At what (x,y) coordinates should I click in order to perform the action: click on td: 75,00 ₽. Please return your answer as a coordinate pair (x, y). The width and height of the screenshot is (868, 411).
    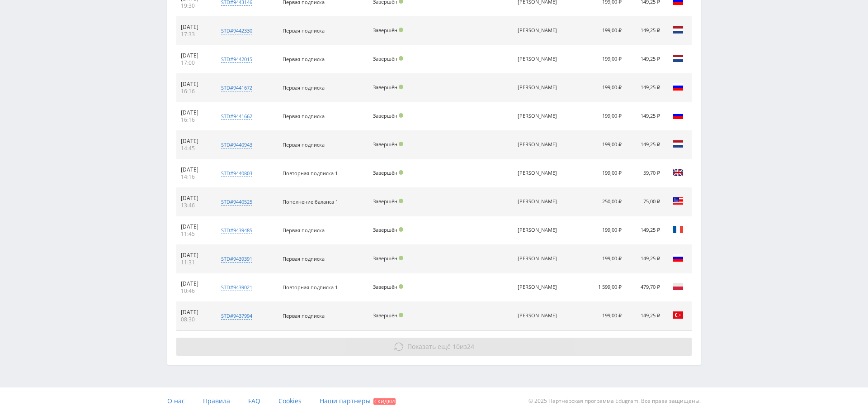
    Looking at the image, I should click on (645, 202).